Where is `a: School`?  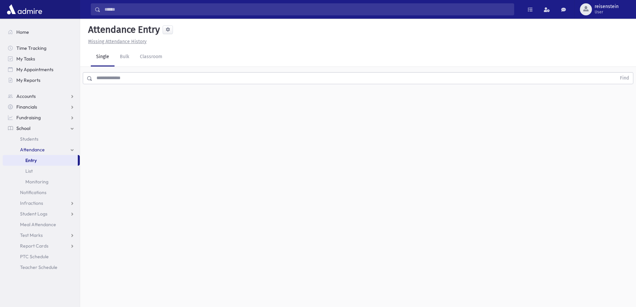
a: School is located at coordinates (41, 128).